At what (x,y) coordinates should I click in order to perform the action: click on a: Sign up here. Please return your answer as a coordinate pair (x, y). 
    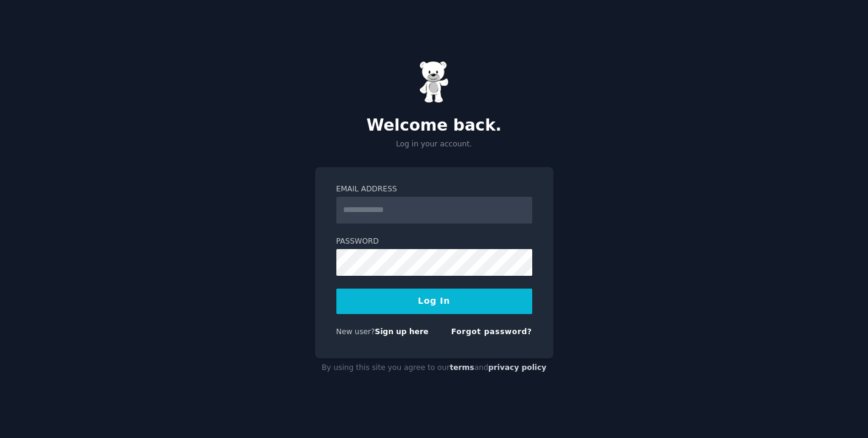
    Looking at the image, I should click on (401, 332).